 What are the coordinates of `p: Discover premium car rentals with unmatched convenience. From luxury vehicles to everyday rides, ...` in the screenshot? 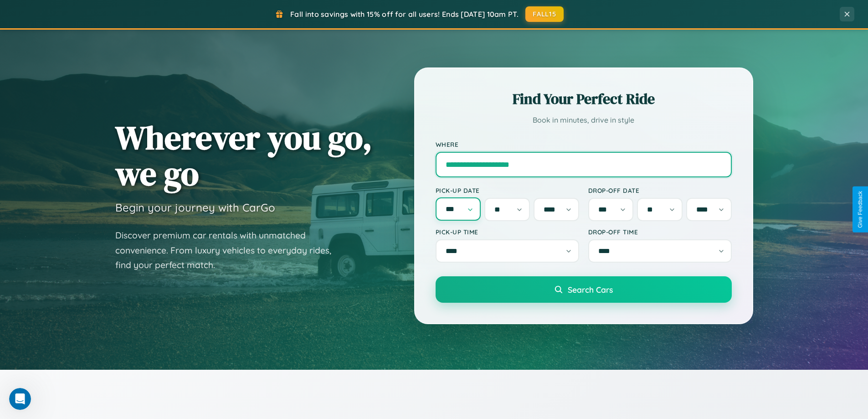 It's located at (229, 250).